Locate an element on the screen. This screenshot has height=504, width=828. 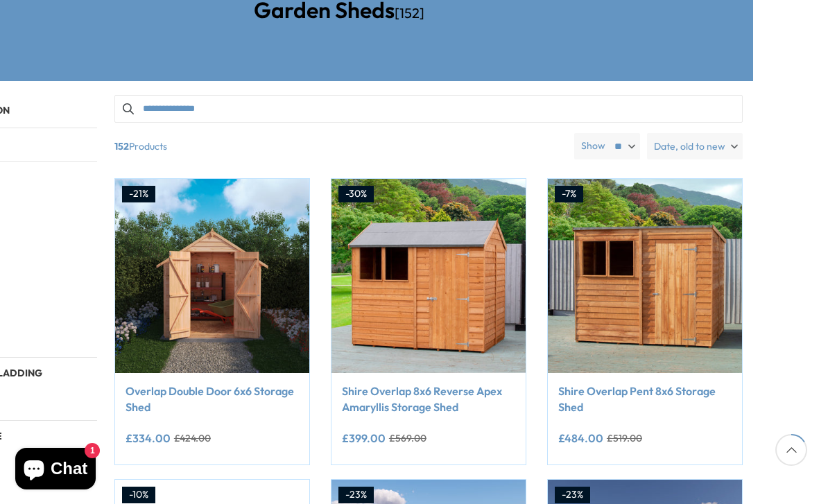
div: -30% is located at coordinates (356, 194).